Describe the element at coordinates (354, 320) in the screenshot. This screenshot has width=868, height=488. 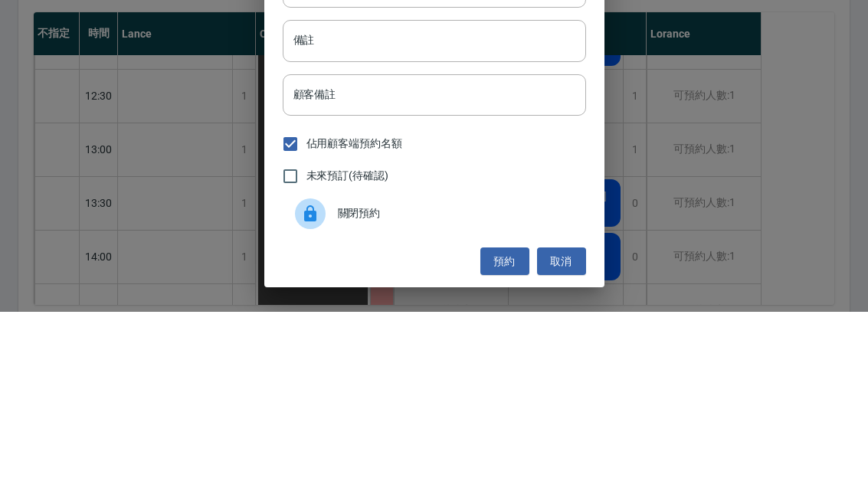
I see `span: 佔用顧客端預約名額` at that location.